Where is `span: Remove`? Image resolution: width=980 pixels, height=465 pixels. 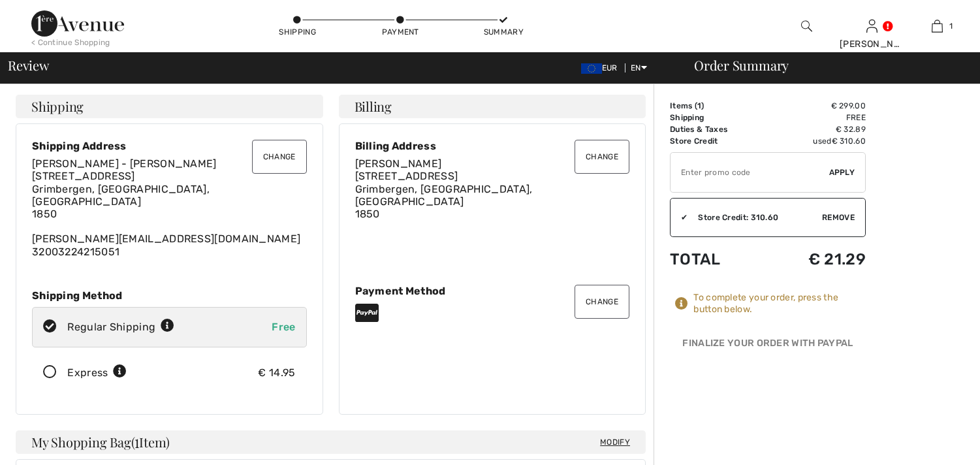
span: Remove is located at coordinates (838, 217).